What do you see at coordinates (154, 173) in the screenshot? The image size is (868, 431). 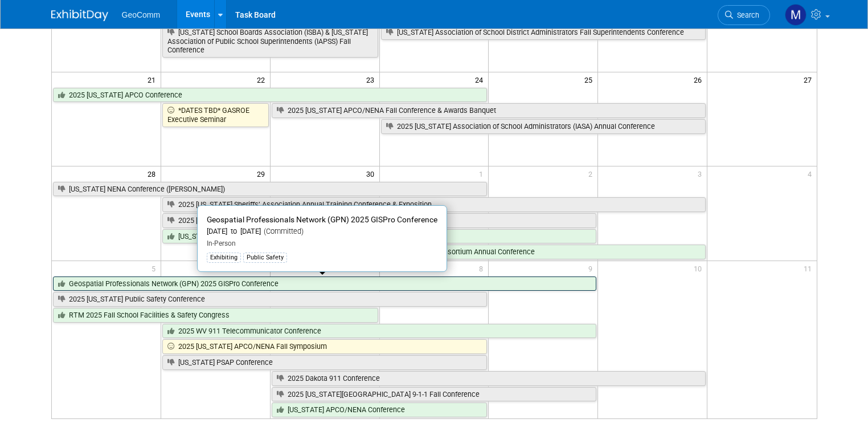 I see `span: 28` at bounding box center [154, 173].